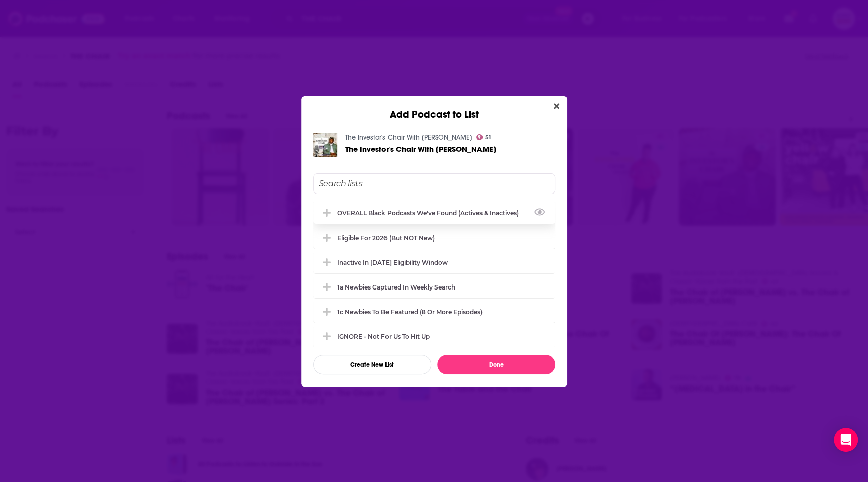  What do you see at coordinates (496, 365) in the screenshot?
I see `button: Done` at bounding box center [496, 365].